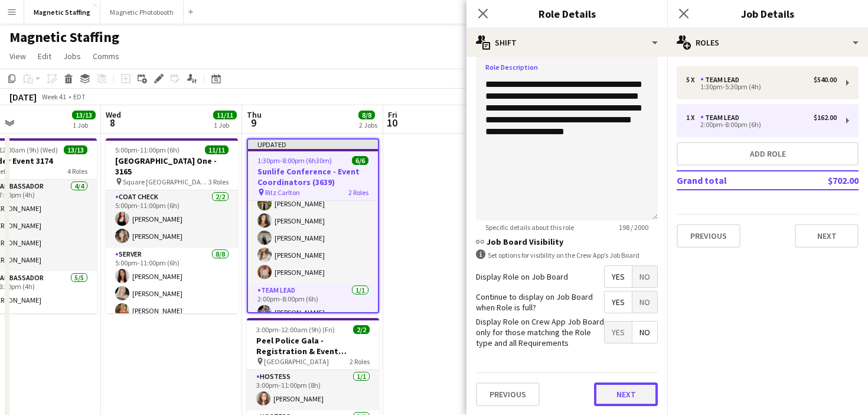 This screenshot has width=868, height=415. What do you see at coordinates (254, 123) in the screenshot?
I see `span: 9` at bounding box center [254, 123].